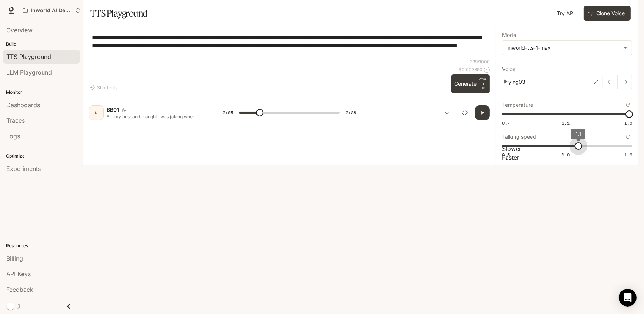 This screenshot has height=314, width=644. I want to click on p: Voice, so click(509, 69).